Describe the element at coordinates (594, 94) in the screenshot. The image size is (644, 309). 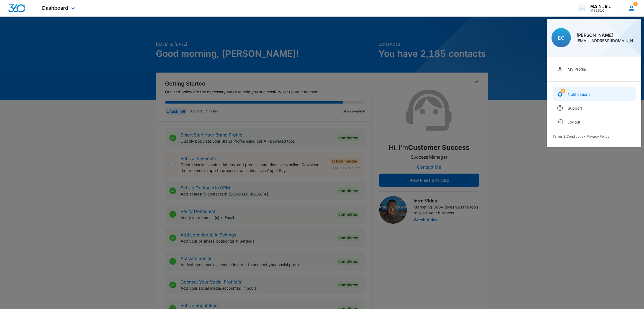
I see `a: notifications countNotifications` at that location.